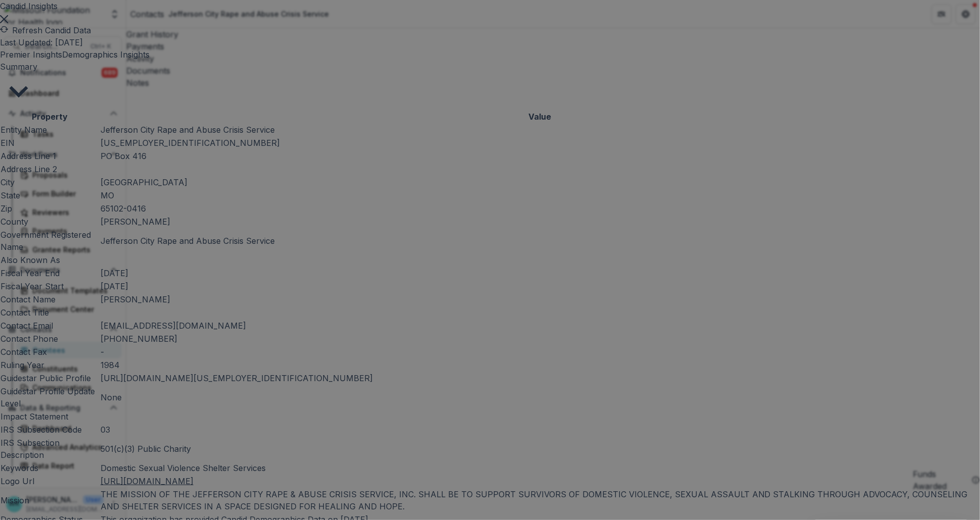  What do you see at coordinates (540, 430) in the screenshot?
I see `td: 03` at bounding box center [540, 430].